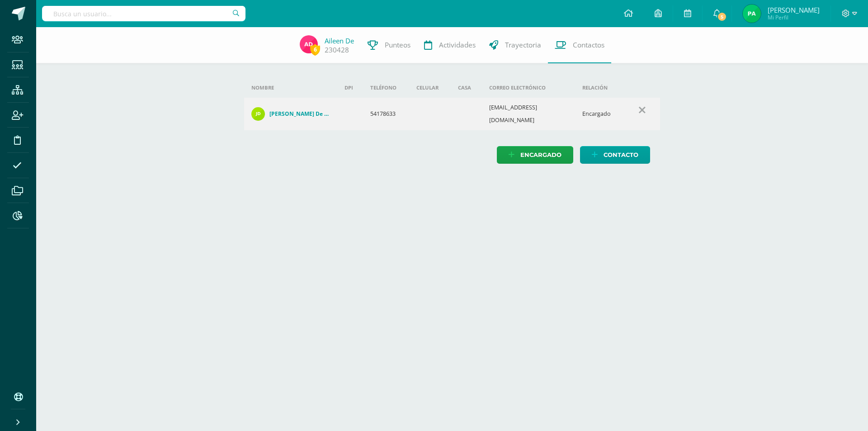 Image resolution: width=868 pixels, height=431 pixels. I want to click on a: Aileen de, so click(339, 41).